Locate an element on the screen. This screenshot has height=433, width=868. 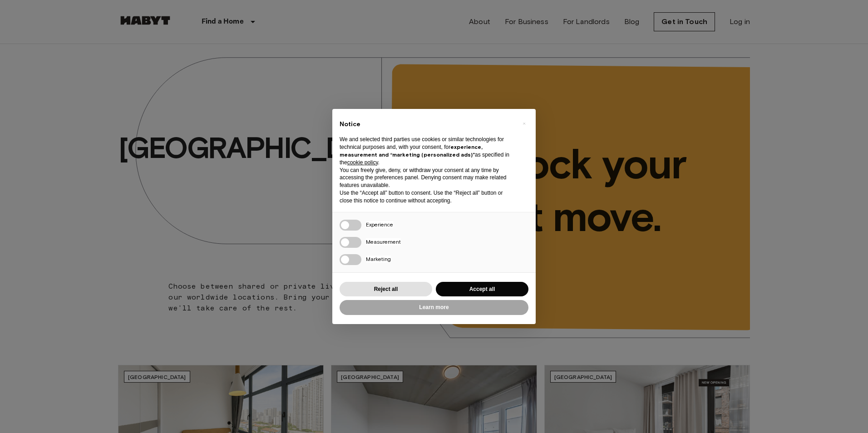
strong: experience, measurement and “marketing (personalized ads)” is located at coordinates (411, 151).